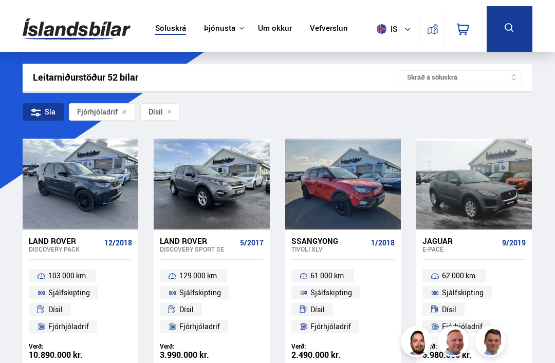 The height and width of the screenshot is (363, 555). What do you see at coordinates (492, 337) in the screenshot?
I see `img: FbJEzSuNWCJXmdc-.webp` at bounding box center [492, 337].